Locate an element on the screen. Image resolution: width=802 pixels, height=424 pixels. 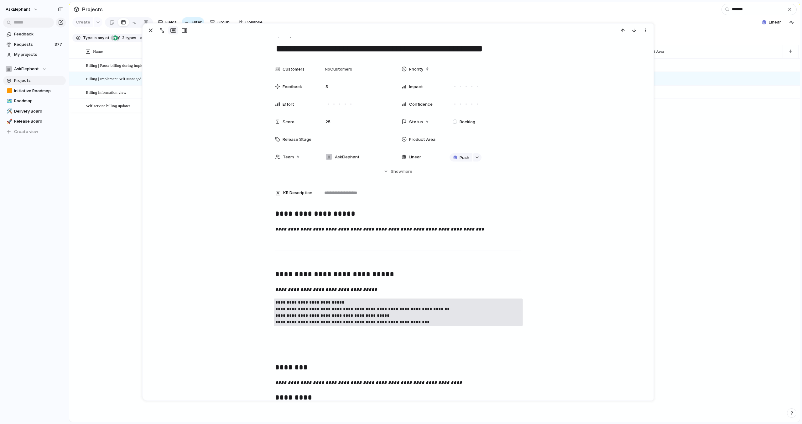
a: Projects is located at coordinates (34, 81).